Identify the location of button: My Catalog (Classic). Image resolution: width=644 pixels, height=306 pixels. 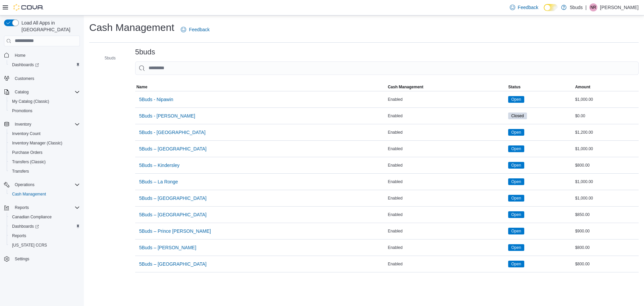
(44, 102).